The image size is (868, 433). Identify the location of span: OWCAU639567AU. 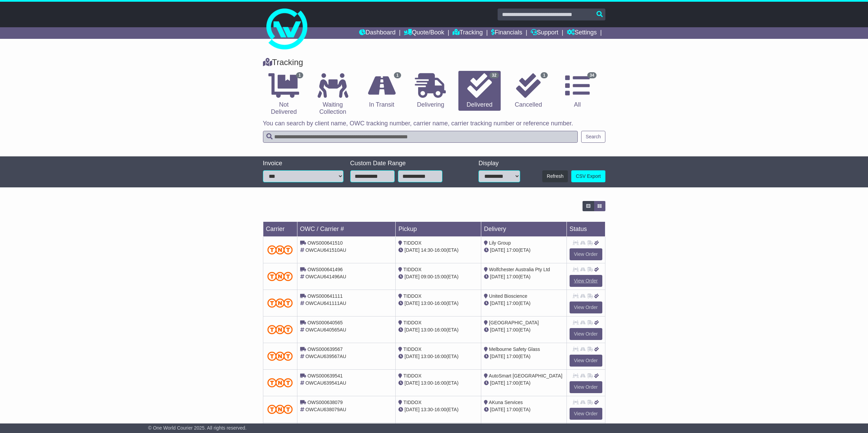
(326, 356).